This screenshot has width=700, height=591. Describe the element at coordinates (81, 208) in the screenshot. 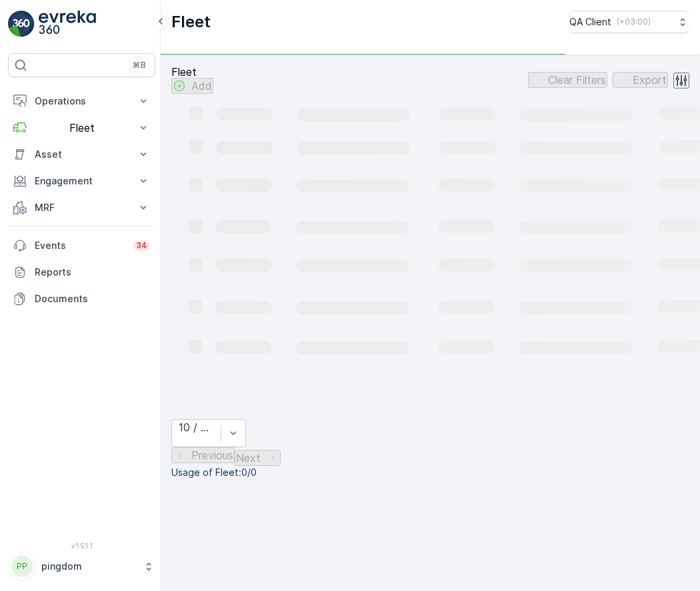

I see `button: MRF` at that location.